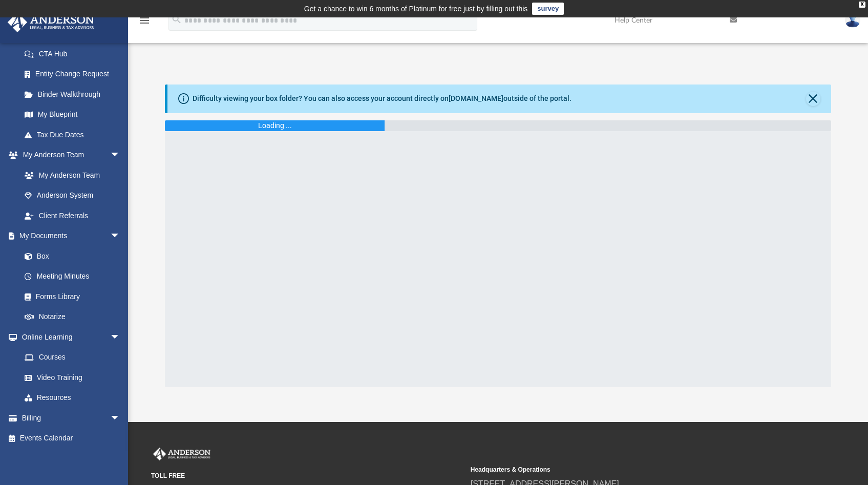 The height and width of the screenshot is (485, 868). I want to click on small: TOLL FREE, so click(307, 476).